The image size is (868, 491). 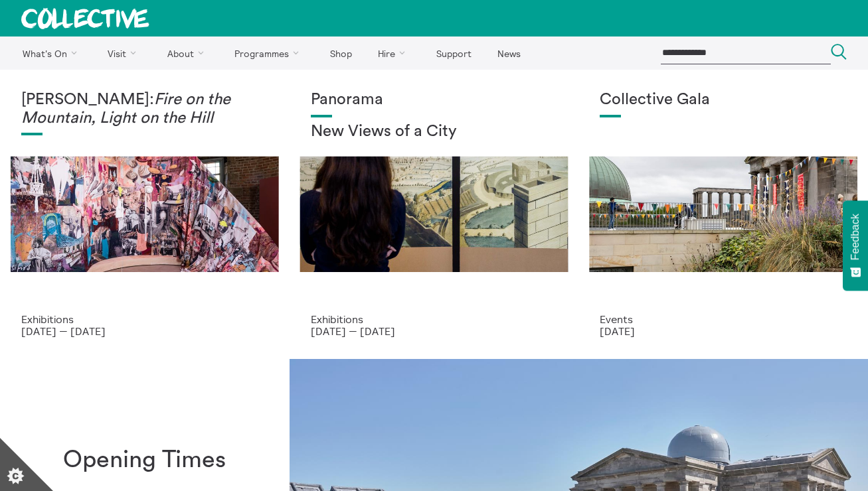 I want to click on a: About, so click(x=188, y=53).